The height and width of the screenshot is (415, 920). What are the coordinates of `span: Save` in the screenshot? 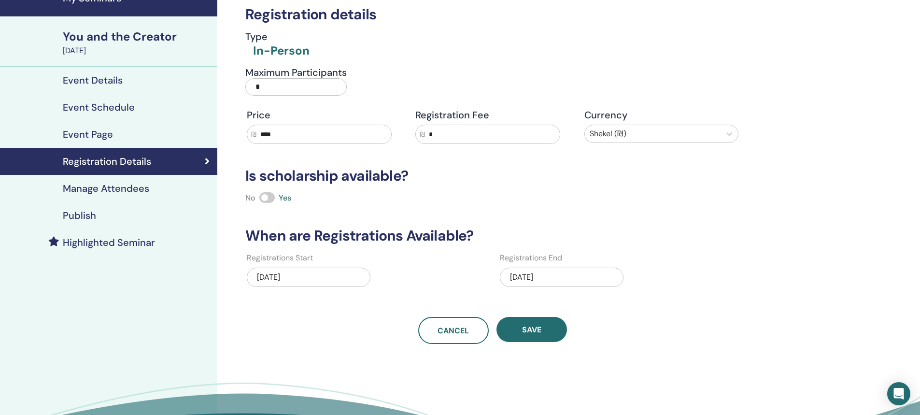 It's located at (532, 329).